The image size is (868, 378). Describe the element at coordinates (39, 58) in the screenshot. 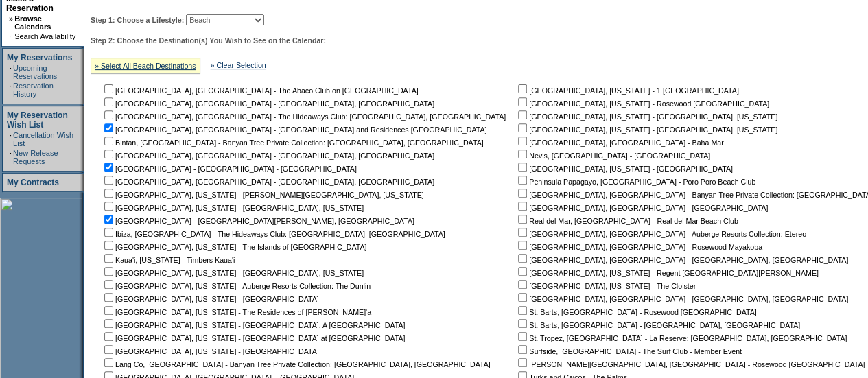

I see `a: My Reservations` at that location.